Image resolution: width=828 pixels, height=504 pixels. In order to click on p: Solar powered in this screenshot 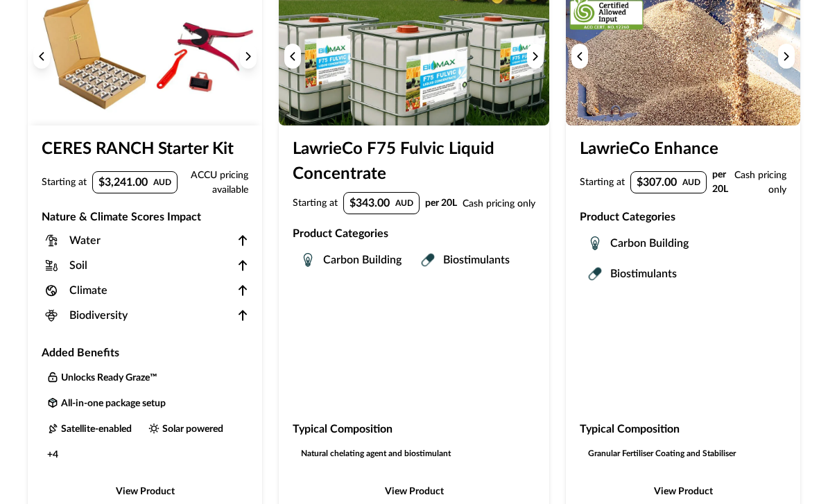, I will do `click(191, 429)`.